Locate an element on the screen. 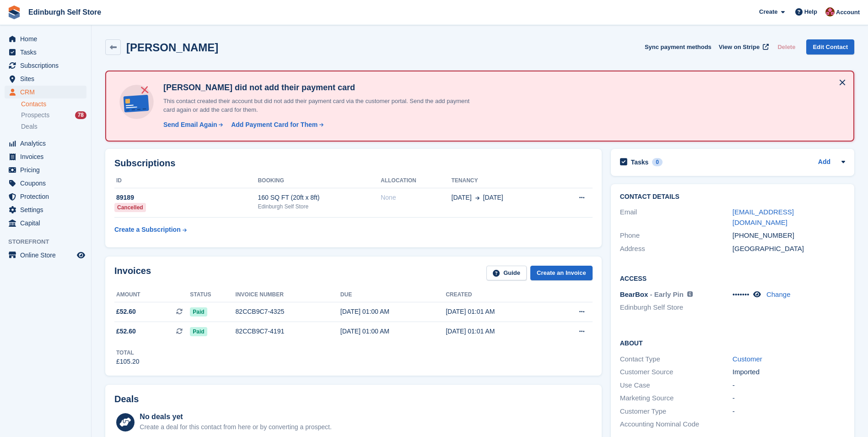 Image resolution: width=868 pixels, height=437 pixels. div: Imported is located at coordinates (789, 372).